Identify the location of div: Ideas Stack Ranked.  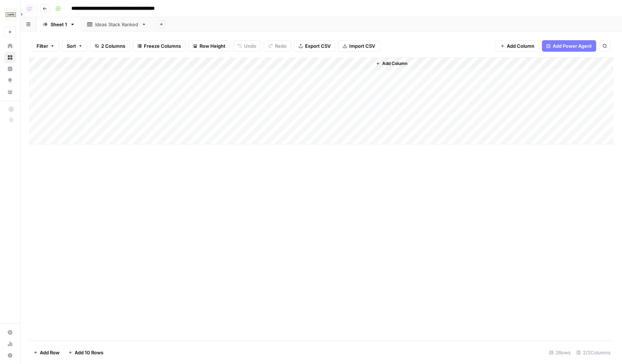
(116, 25).